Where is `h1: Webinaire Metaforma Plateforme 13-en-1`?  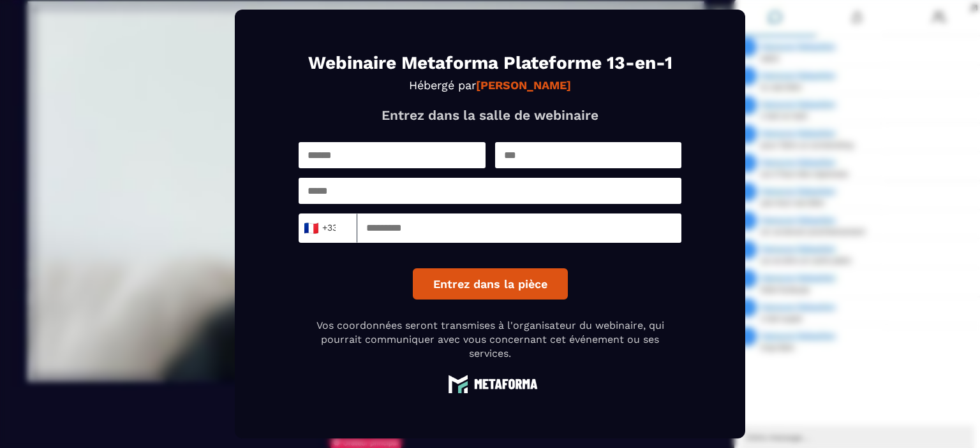 h1: Webinaire Metaforma Plateforme 13-en-1 is located at coordinates (490, 63).